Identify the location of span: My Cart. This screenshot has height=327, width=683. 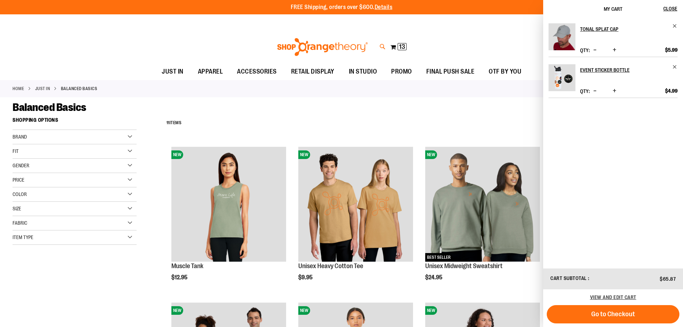
(613, 9).